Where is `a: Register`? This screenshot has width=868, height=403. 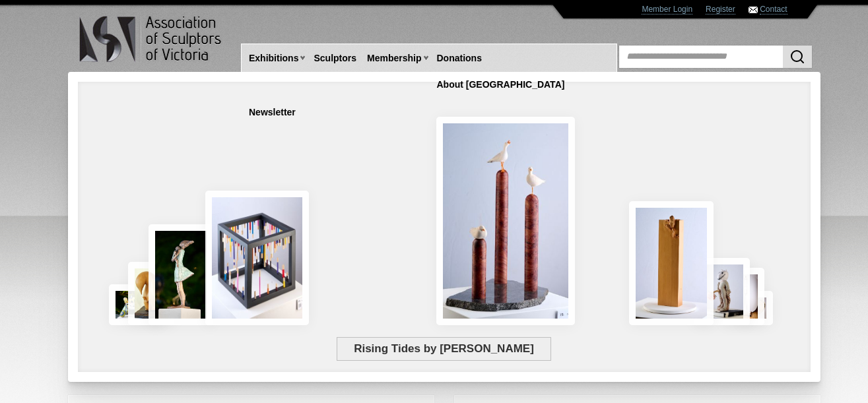
a: Register is located at coordinates (721, 9).